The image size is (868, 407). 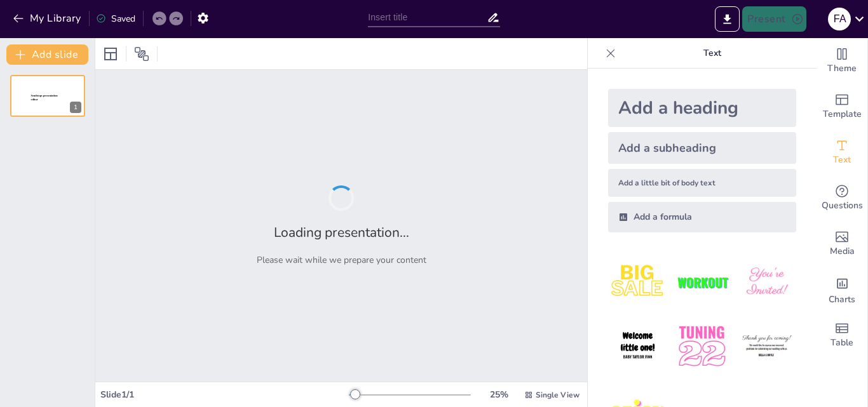 What do you see at coordinates (427, 17) in the screenshot?
I see `input: Insert title` at bounding box center [427, 17].